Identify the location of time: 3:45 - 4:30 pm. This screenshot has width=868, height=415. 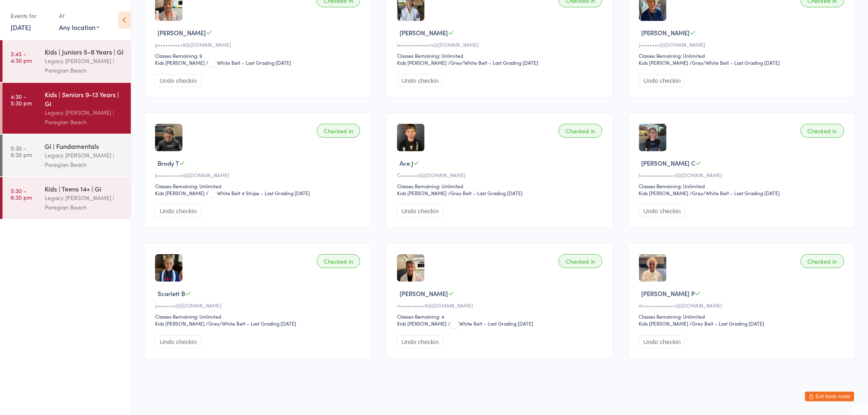
(22, 57).